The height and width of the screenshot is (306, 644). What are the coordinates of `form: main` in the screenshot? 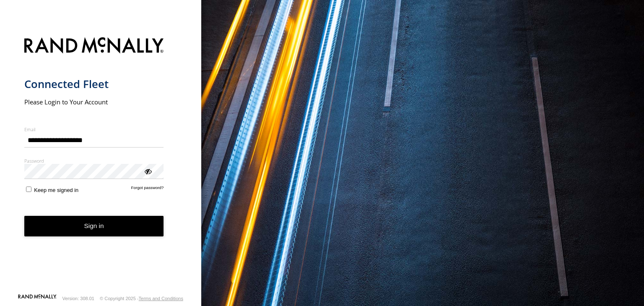 It's located at (101, 163).